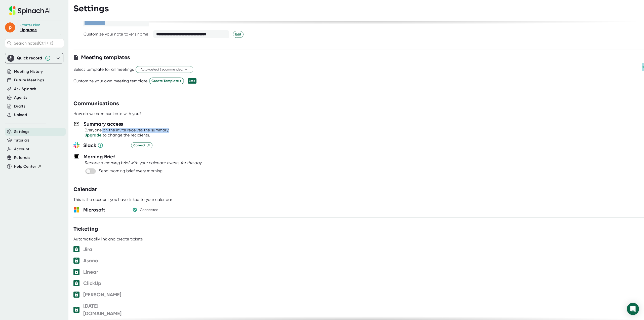 This screenshot has height=320, width=644. I want to click on span: Future Meetings, so click(29, 80).